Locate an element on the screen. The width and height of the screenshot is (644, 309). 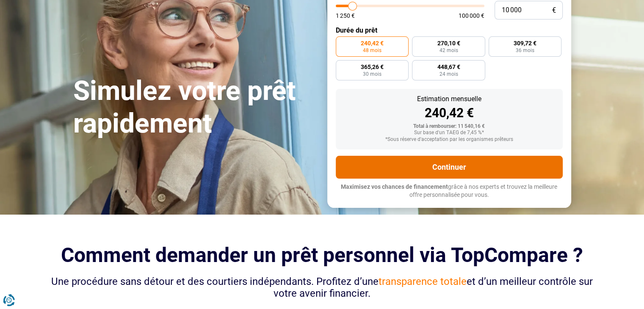
div: Total à rembourser: 11 540,16 € is located at coordinates (449, 127).